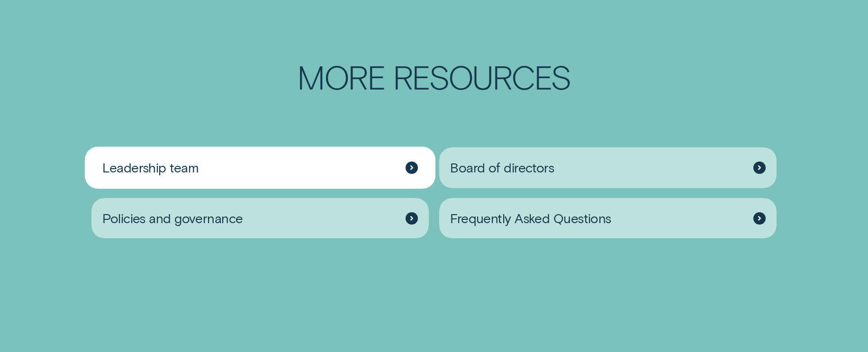  What do you see at coordinates (502, 167) in the screenshot?
I see `span: Board of directors` at bounding box center [502, 167].